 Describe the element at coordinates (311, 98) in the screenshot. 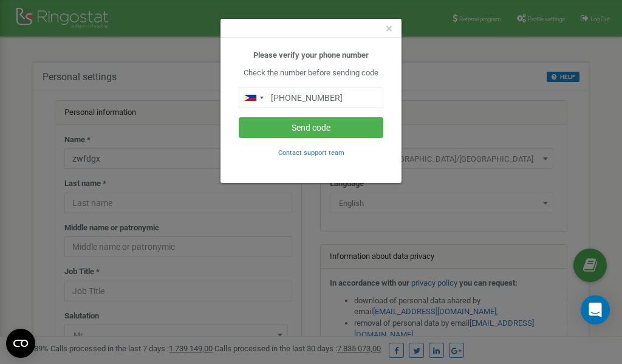

I see `input: 0905 123 4567` at that location.